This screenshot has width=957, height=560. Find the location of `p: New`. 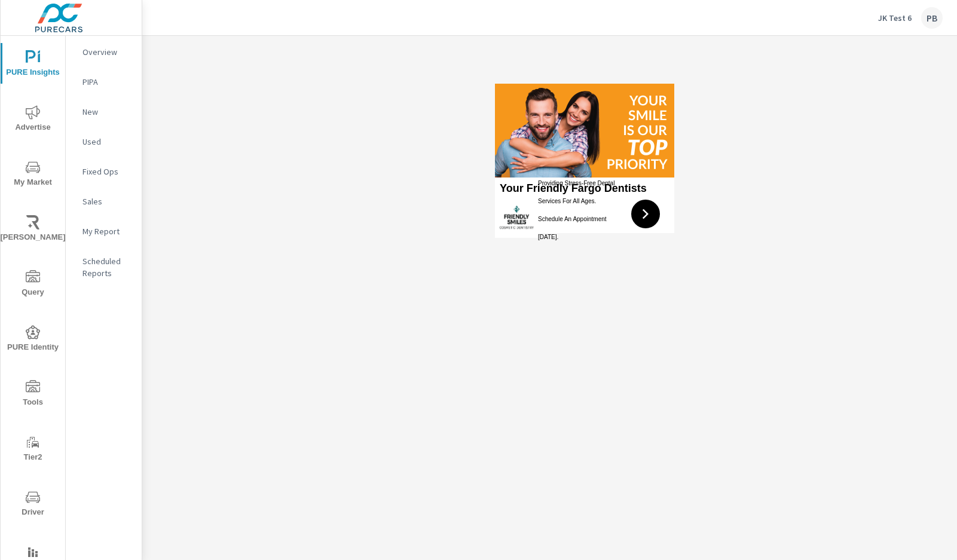

p: New is located at coordinates (107, 112).